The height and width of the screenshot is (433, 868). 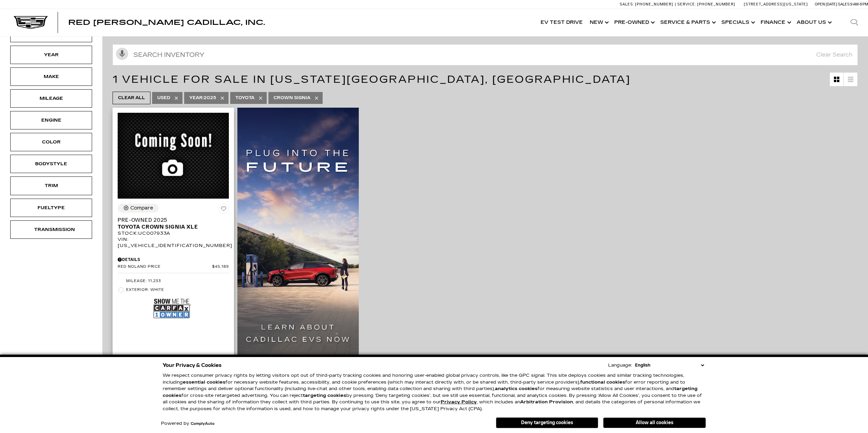 What do you see at coordinates (51, 55) in the screenshot?
I see `div: Year` at bounding box center [51, 55].